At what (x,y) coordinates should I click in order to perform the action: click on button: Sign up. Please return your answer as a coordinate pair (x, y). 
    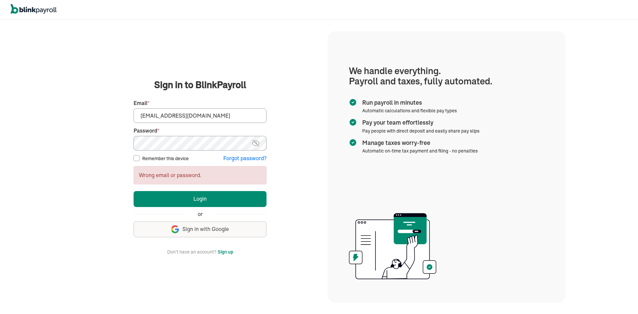
    Looking at the image, I should click on (225, 252).